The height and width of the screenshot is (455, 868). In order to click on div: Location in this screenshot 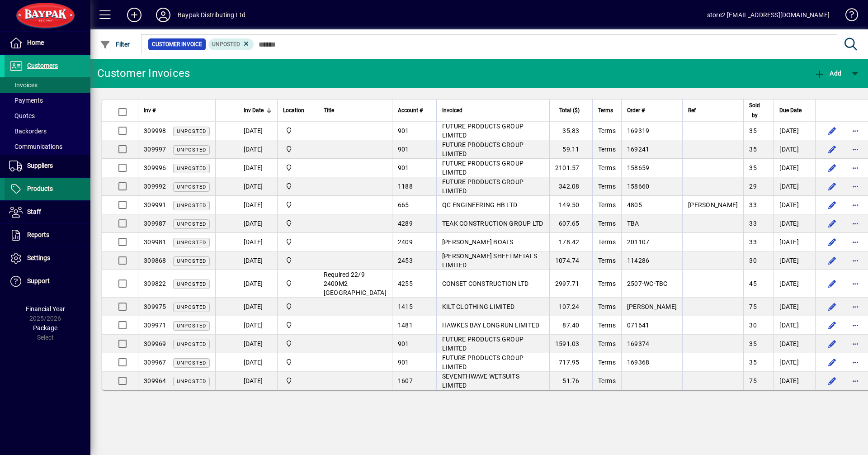, I will do `click(297, 110)`.